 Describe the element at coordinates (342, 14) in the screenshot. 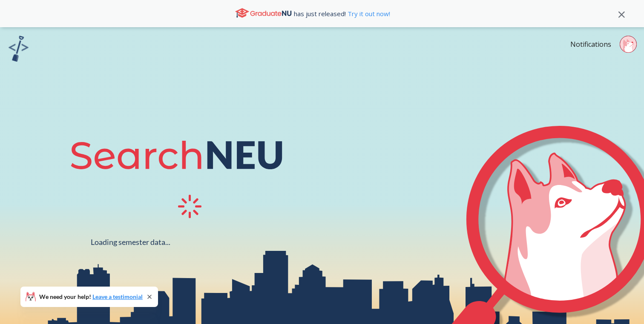

I see `span: has just released!` at that location.